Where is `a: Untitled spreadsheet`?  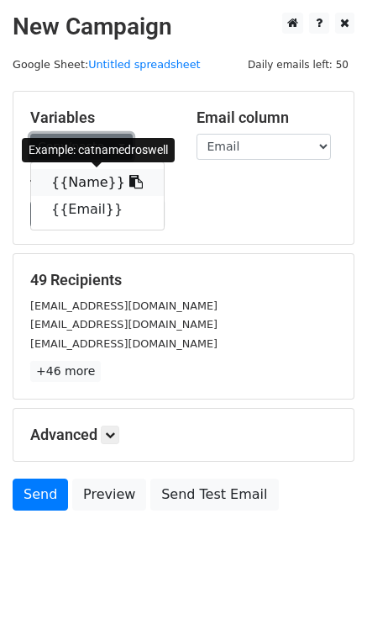 a: Untitled spreadsheet is located at coordinates (144, 64).